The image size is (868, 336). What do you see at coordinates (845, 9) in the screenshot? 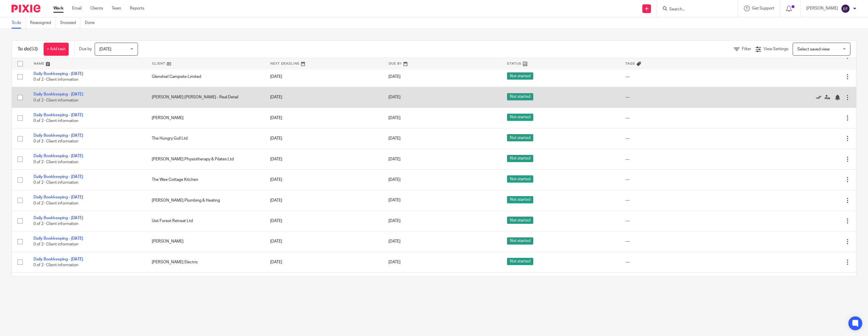
I see `img: svg%3E` at bounding box center [845, 9].